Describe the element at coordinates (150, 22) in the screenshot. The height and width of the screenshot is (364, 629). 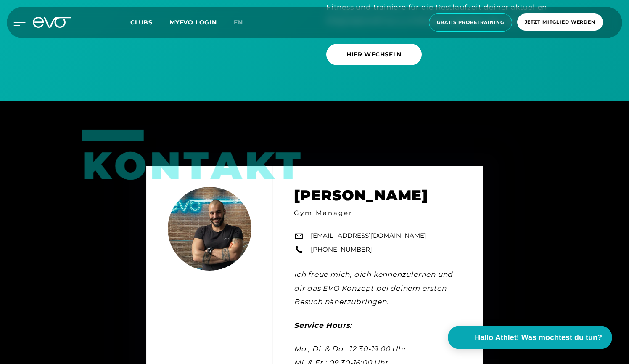
I see `a: Clubs` at that location.